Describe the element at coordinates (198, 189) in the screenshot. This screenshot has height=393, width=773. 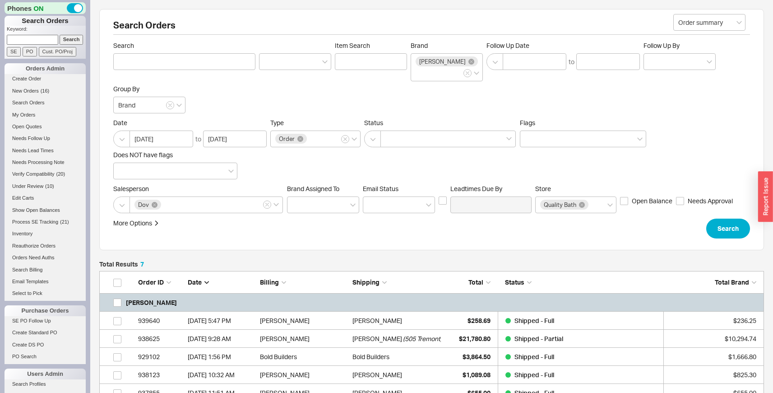
I see `span: Salesperson` at that location.